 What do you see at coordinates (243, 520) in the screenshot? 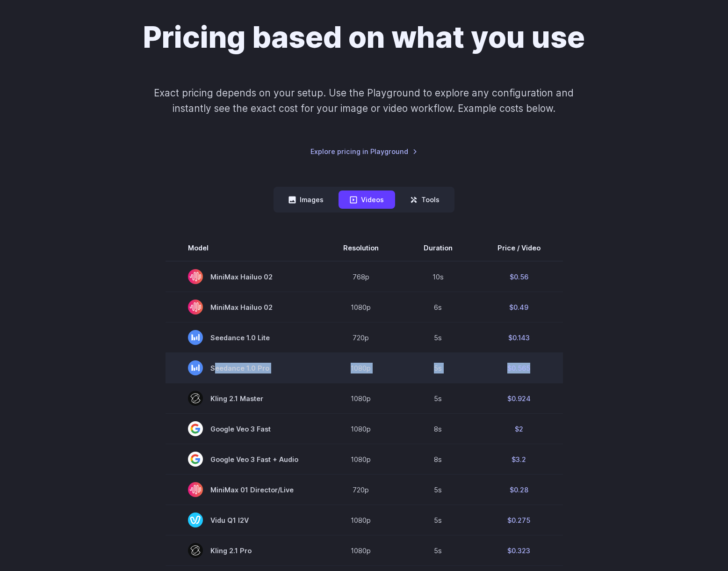
I see `span: Vidu Q1 I2V` at bounding box center [243, 520].